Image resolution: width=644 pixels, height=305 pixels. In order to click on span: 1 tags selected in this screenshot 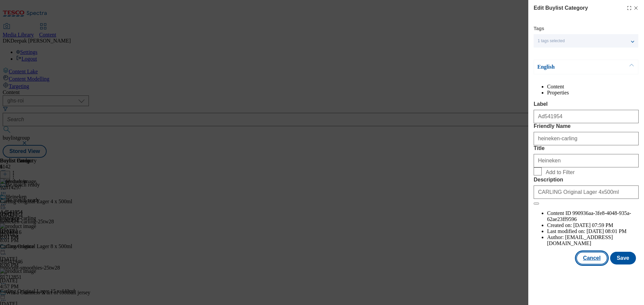, I will do `click(551, 41)`.